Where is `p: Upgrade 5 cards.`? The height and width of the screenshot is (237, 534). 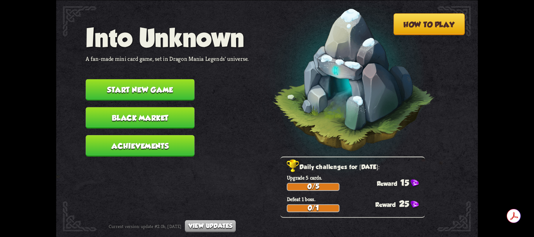
p: Upgrade 5 cards. is located at coordinates (356, 178).